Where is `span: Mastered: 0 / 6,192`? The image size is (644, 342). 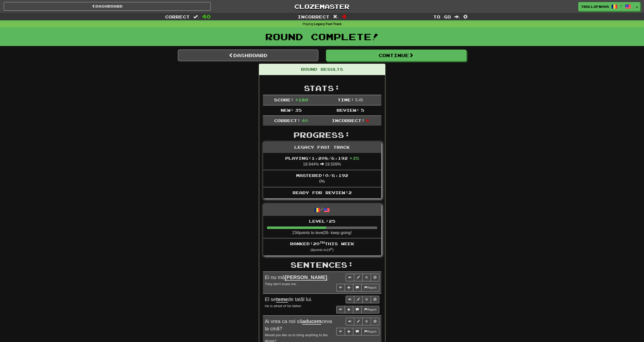 span: Mastered: 0 / 6,192 is located at coordinates (322, 175).